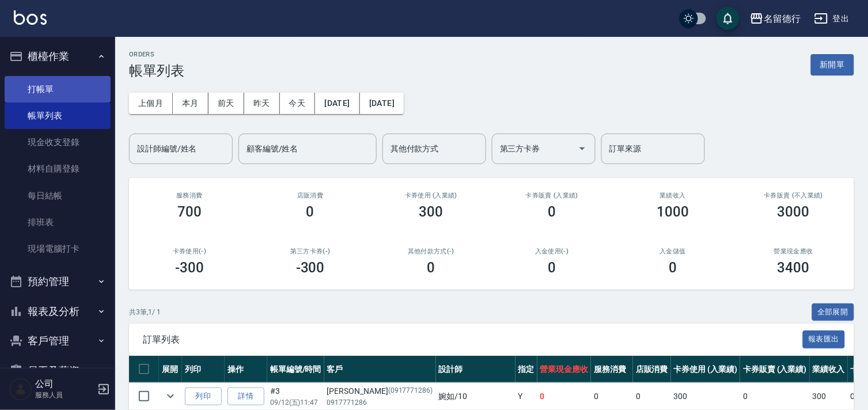  I want to click on h2: 入金使用(-), so click(551, 251).